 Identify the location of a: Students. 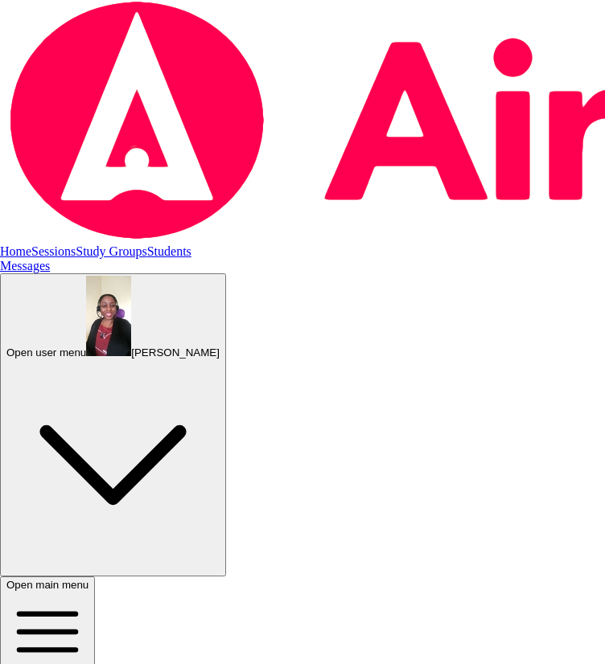
(169, 251).